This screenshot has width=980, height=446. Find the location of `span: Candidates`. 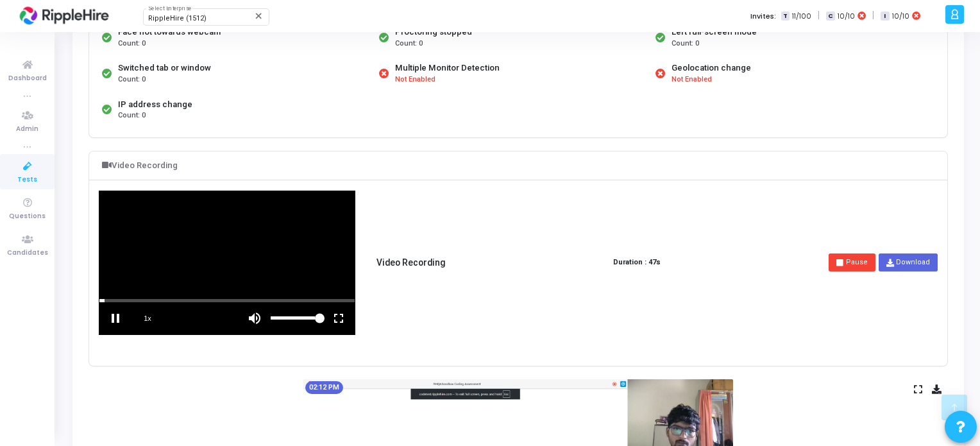

span: Candidates is located at coordinates (28, 252).